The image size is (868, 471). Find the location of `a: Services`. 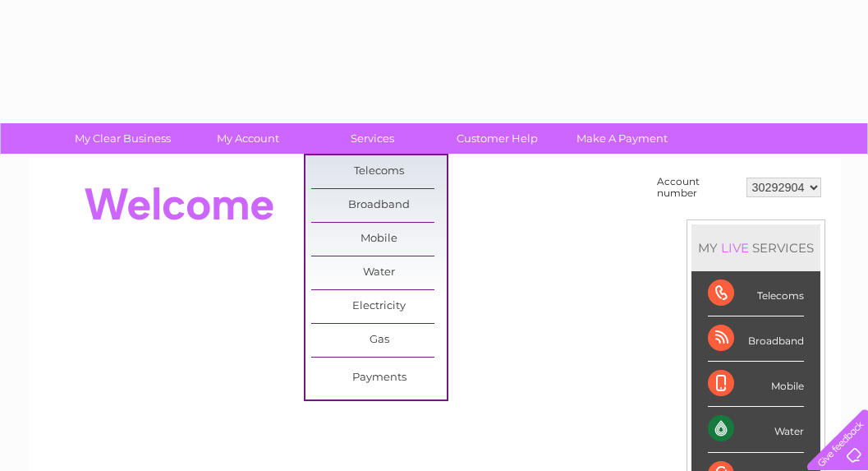

a: Services is located at coordinates (372, 138).